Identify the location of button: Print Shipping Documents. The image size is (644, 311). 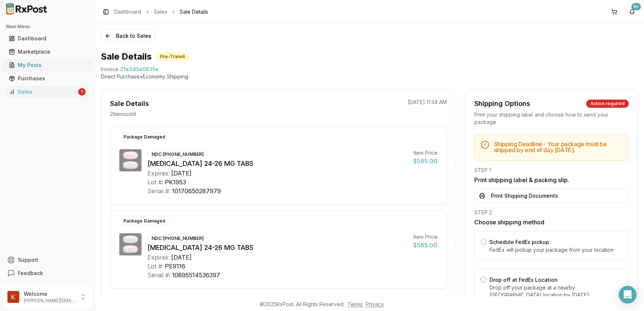
(551, 196).